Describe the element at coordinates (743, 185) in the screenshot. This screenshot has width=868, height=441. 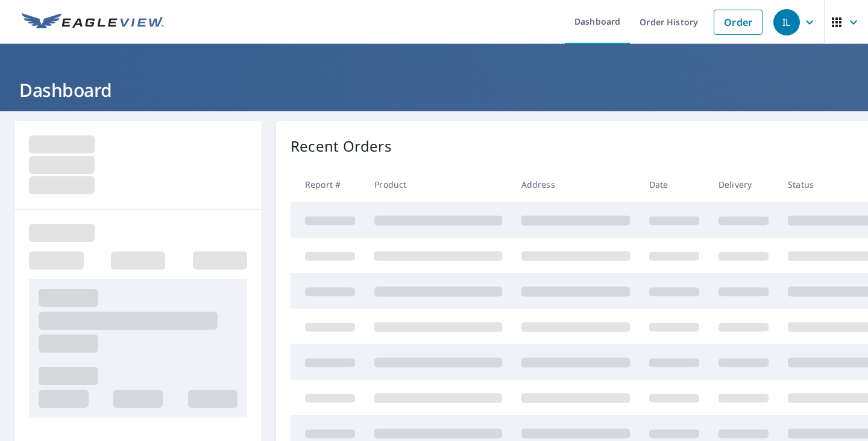
I see `th: Delivery` at that location.